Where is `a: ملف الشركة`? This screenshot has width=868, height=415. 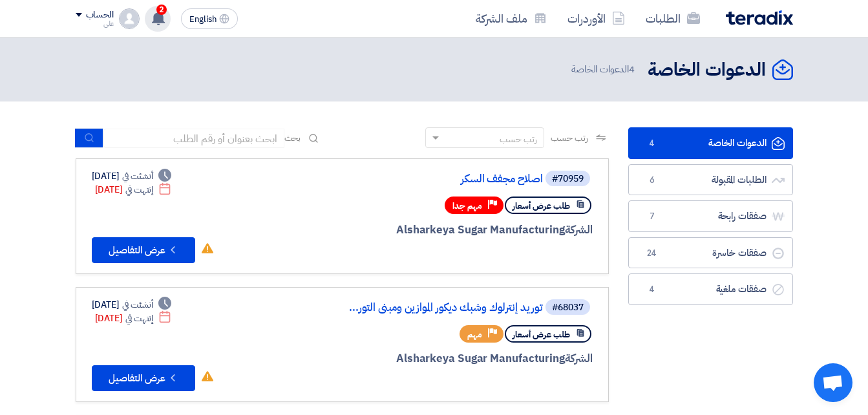
a: ملف الشركة is located at coordinates (511, 18).